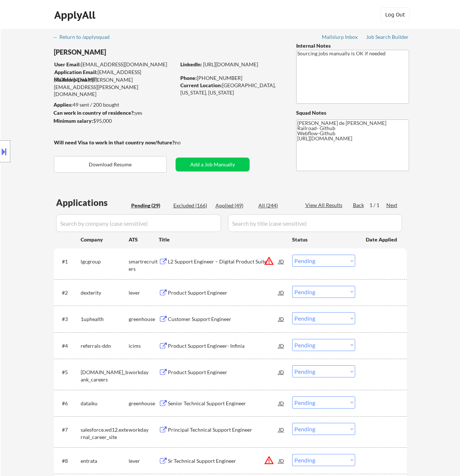 The width and height of the screenshot is (460, 476). I want to click on strong: Current Location:, so click(201, 85).